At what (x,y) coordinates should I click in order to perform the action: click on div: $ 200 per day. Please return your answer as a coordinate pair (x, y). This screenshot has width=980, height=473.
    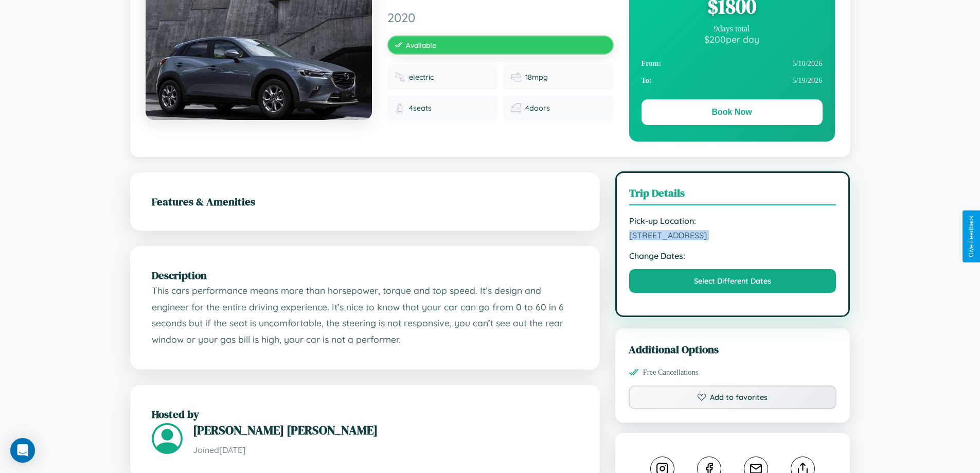
    Looking at the image, I should click on (732, 39).